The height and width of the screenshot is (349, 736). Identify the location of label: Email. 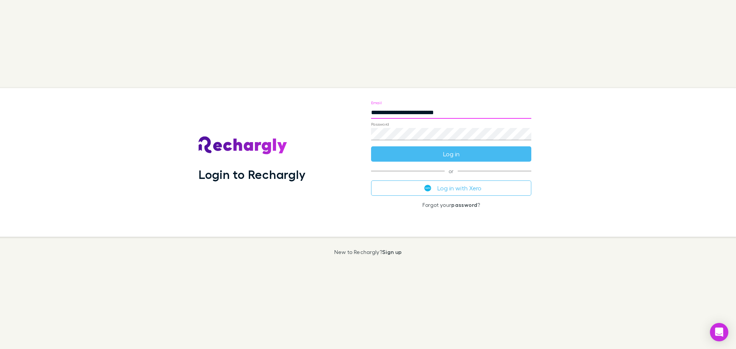
(376, 102).